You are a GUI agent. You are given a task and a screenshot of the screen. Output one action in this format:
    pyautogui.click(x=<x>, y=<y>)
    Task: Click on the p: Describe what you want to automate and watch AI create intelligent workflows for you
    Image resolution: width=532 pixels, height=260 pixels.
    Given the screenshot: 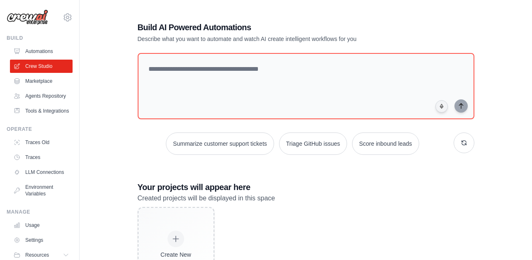 What is the action you would take?
    pyautogui.click(x=277, y=39)
    